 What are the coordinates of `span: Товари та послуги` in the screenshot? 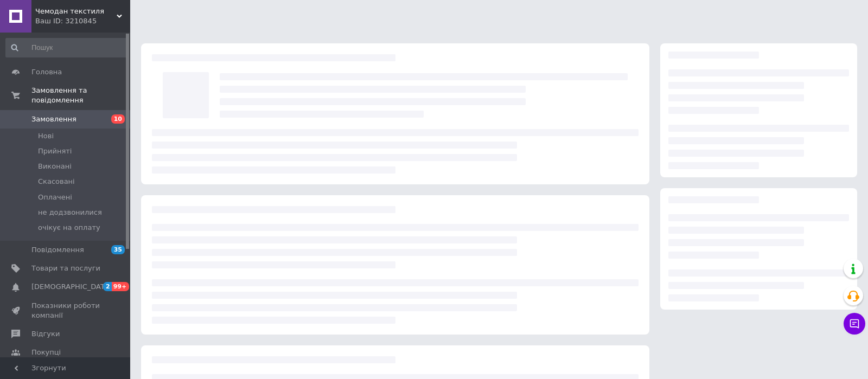 It's located at (66, 268).